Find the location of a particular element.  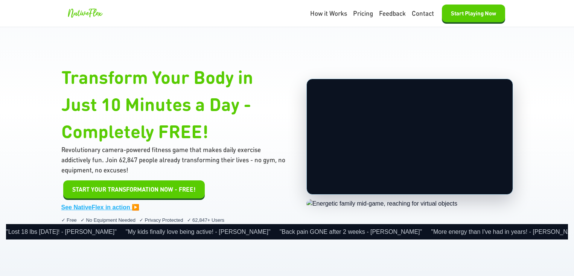

div: Social proof ticker is located at coordinates (287, 232).